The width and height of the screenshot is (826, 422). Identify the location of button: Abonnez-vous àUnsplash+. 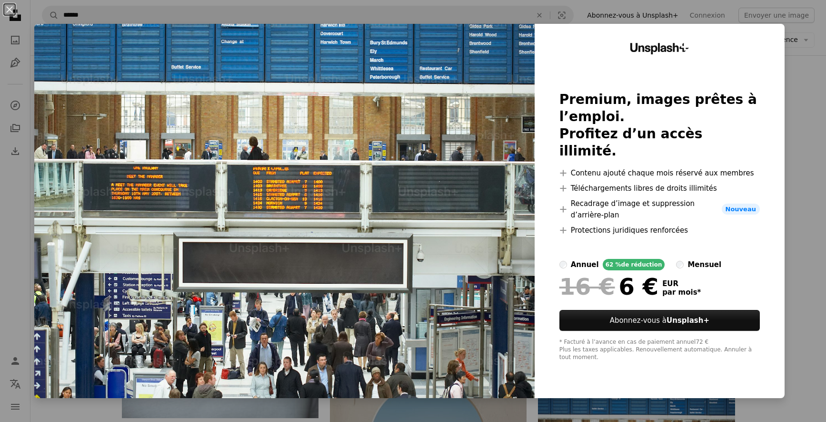
(660, 320).